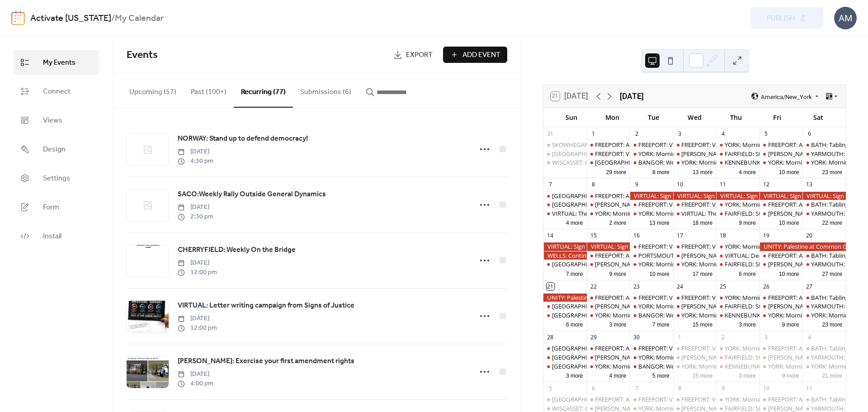 The height and width of the screenshot is (412, 868). What do you see at coordinates (789, 171) in the screenshot?
I see `button: 10 more` at bounding box center [789, 171].